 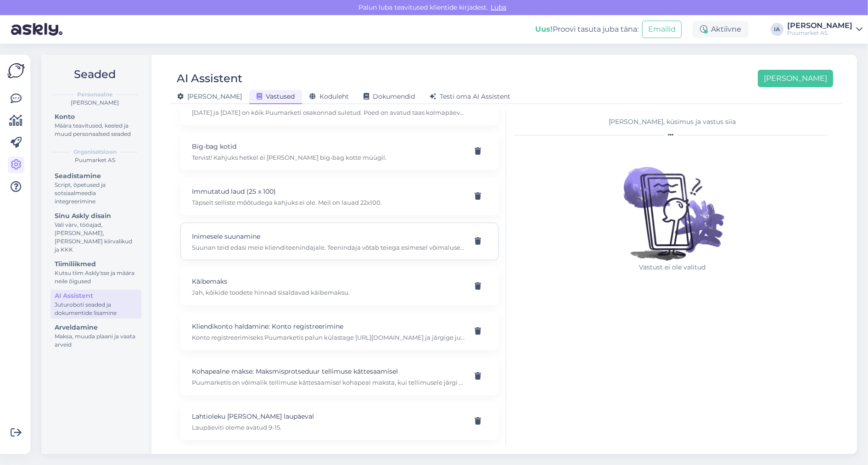 What do you see at coordinates (96, 327) in the screenshot?
I see `div: Arveldamine` at bounding box center [96, 327].